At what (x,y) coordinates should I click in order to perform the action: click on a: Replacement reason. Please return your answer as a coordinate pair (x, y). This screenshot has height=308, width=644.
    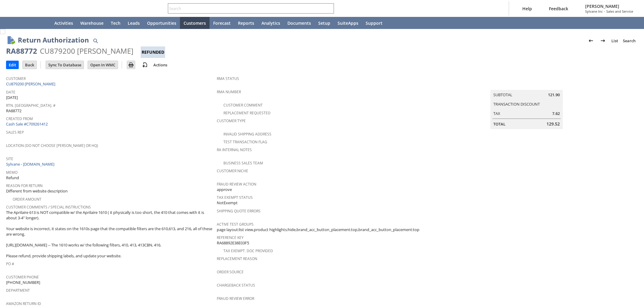
    Looking at the image, I should click on (237, 258).